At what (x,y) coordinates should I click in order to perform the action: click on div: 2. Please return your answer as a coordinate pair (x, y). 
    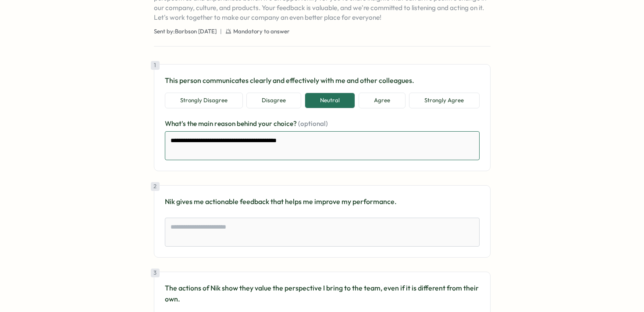
    Looking at the image, I should click on (155, 186).